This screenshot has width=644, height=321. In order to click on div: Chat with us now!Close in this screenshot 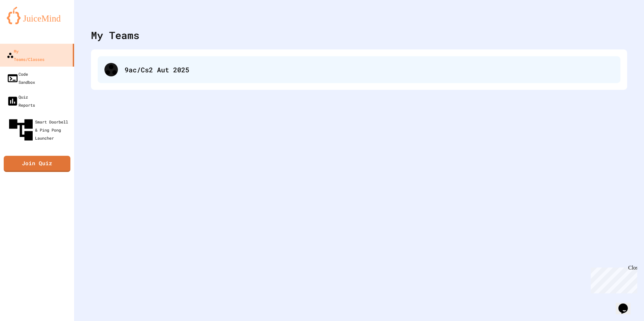, I will do `click(24, 23)`.